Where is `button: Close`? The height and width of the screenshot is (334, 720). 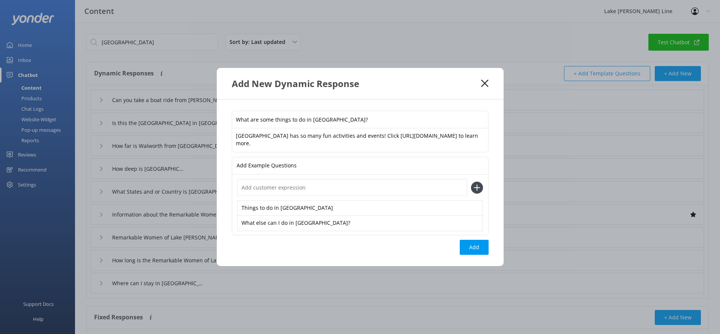
button: Close is located at coordinates (485, 83).